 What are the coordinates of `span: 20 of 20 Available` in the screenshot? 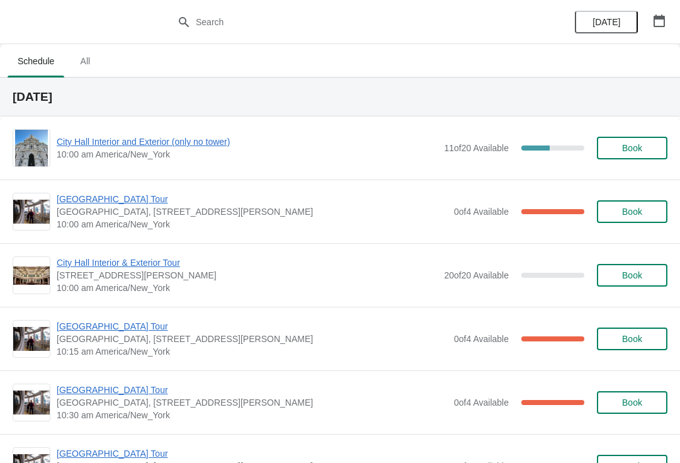 It's located at (476, 275).